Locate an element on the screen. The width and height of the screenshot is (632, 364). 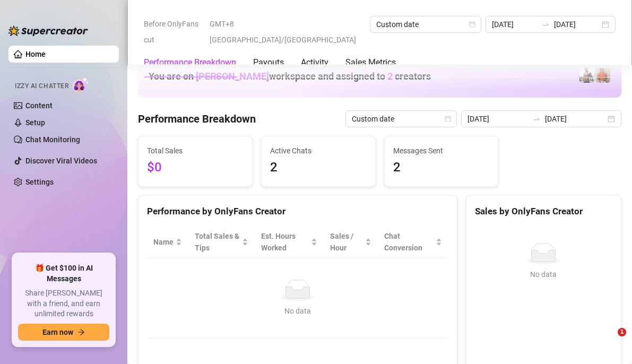
th: Sales / Hour is located at coordinates (351, 242).